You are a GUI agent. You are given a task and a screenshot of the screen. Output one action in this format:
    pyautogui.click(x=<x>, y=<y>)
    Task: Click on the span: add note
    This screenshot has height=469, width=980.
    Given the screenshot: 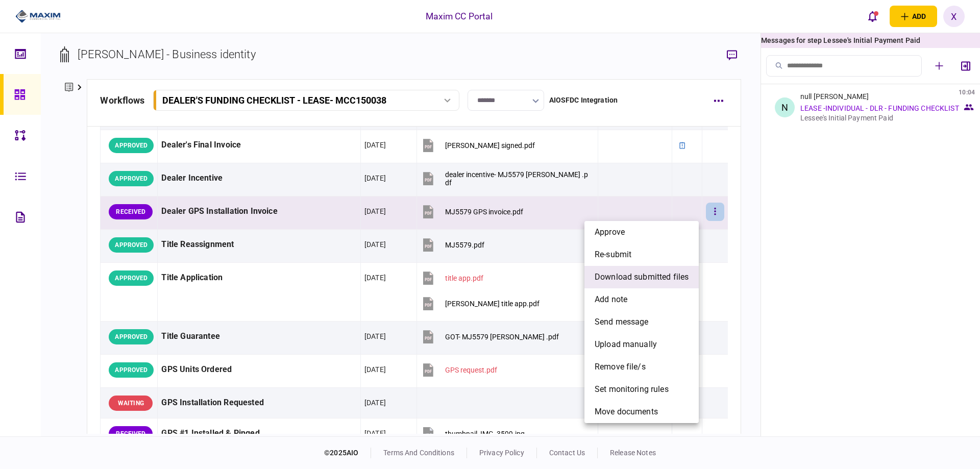 What is the action you would take?
    pyautogui.click(x=611, y=299)
    